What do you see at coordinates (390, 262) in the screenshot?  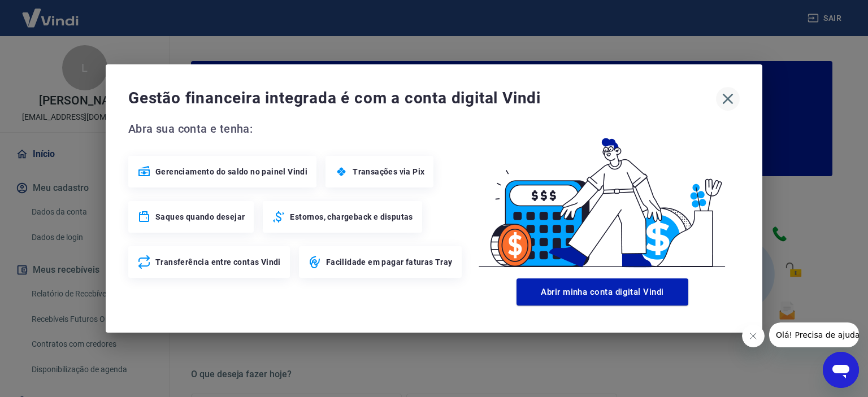 I see `span: Facilidade em pagar faturas Tray` at bounding box center [390, 262].